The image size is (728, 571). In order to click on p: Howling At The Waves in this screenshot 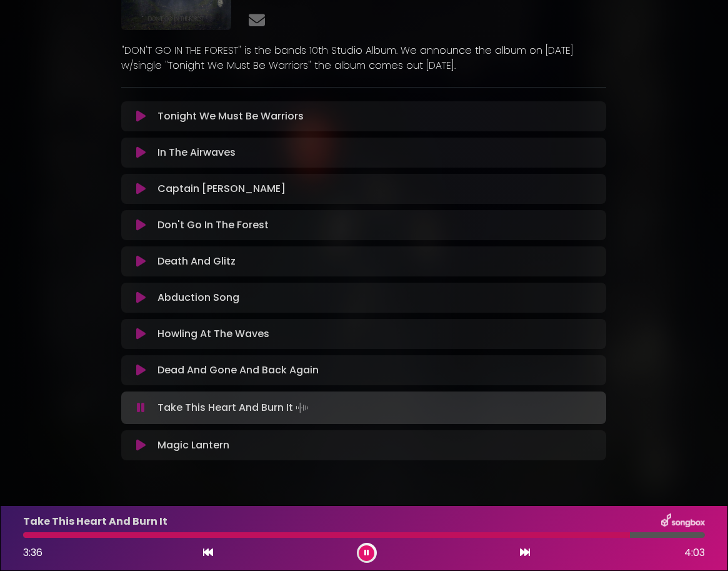, I will do `click(213, 334)`.